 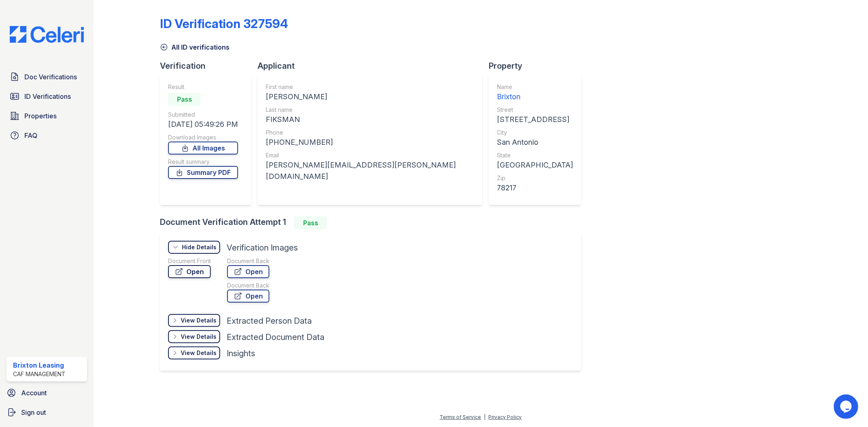 What do you see at coordinates (40, 116) in the screenshot?
I see `span: Properties` at bounding box center [40, 116].